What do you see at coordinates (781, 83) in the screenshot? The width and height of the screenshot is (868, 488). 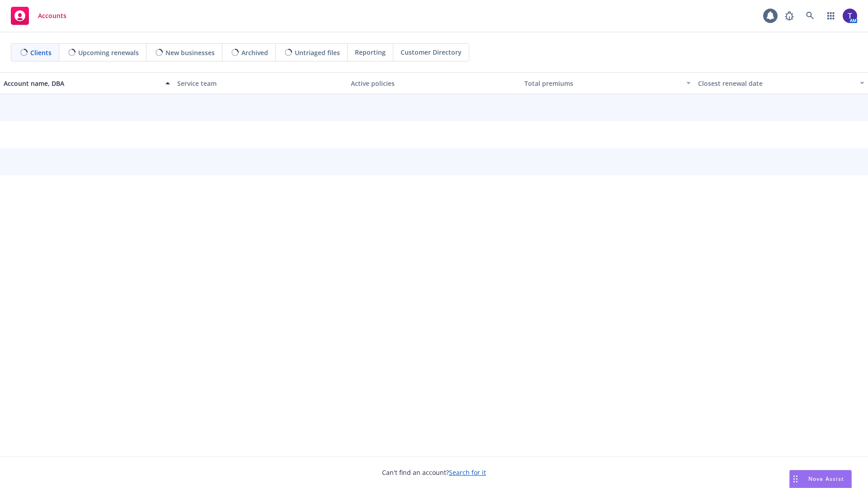 I see `button: Closest renewal date` at bounding box center [781, 83].